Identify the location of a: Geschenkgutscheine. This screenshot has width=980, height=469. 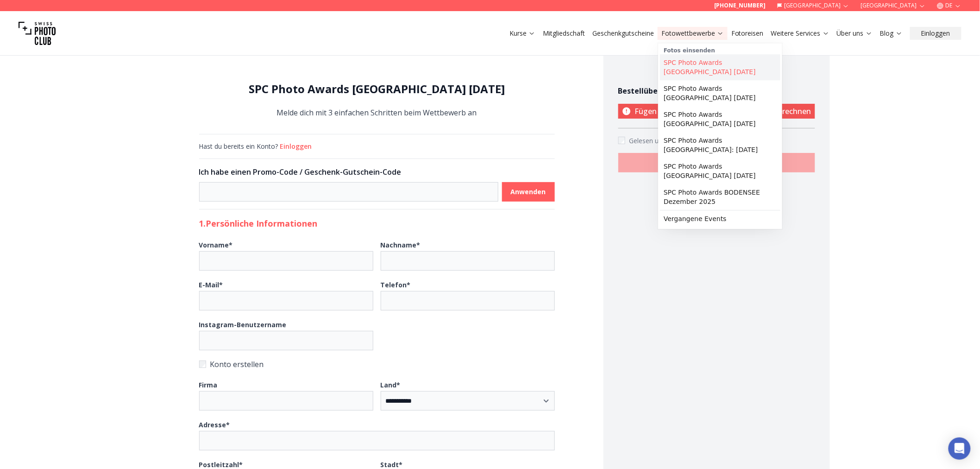
(623, 34).